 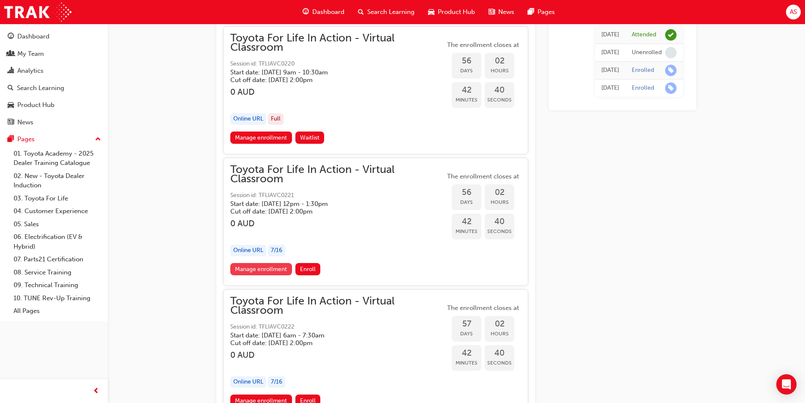 What do you see at coordinates (642, 88) in the screenshot?
I see `div: Enrolled` at bounding box center [642, 88].